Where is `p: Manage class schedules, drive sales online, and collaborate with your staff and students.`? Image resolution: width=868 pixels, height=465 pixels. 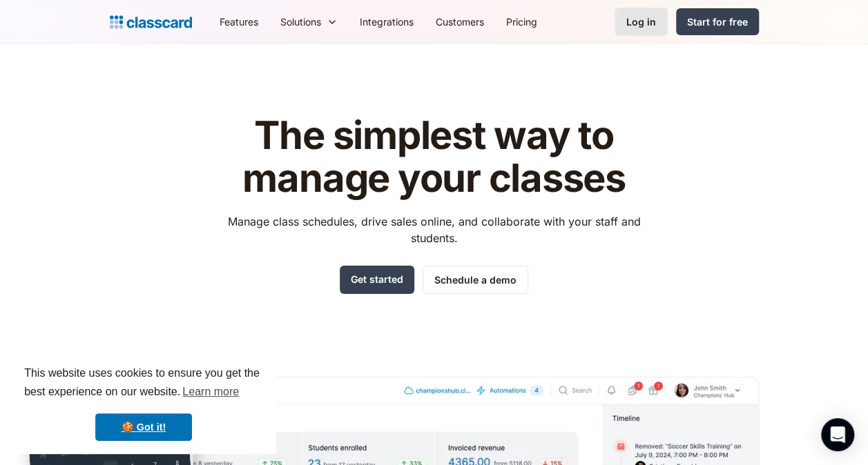
p: Manage class schedules, drive sales online, and collaborate with your staff and students. is located at coordinates (434, 230).